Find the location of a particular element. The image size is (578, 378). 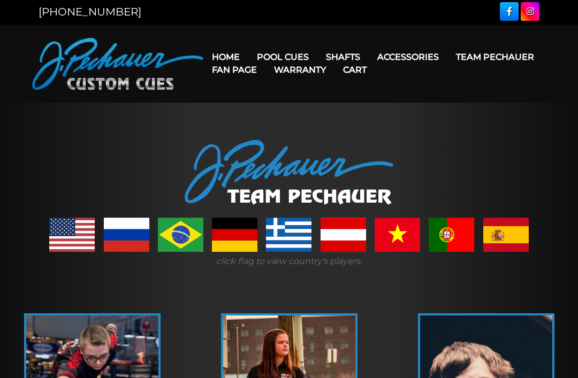

a: Team Pechauer is located at coordinates (495, 57).